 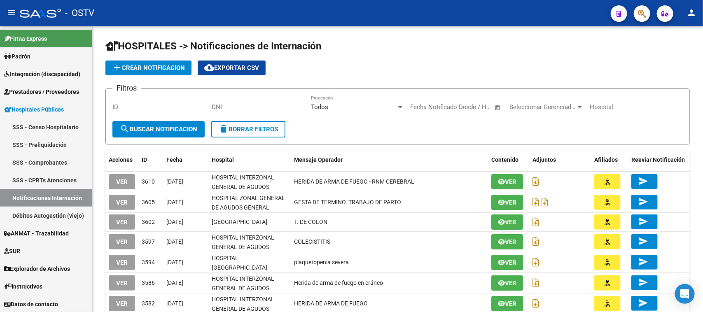 I want to click on mat-icon: delete, so click(x=224, y=129).